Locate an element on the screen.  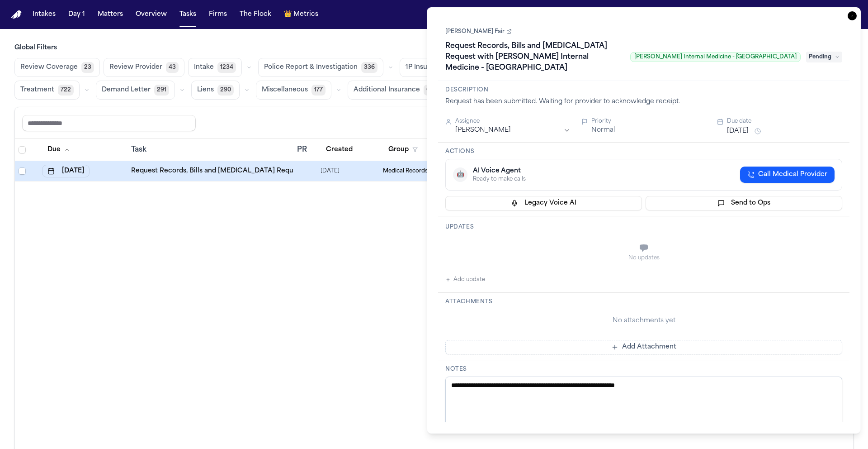
button: Firms is located at coordinates (218, 14).